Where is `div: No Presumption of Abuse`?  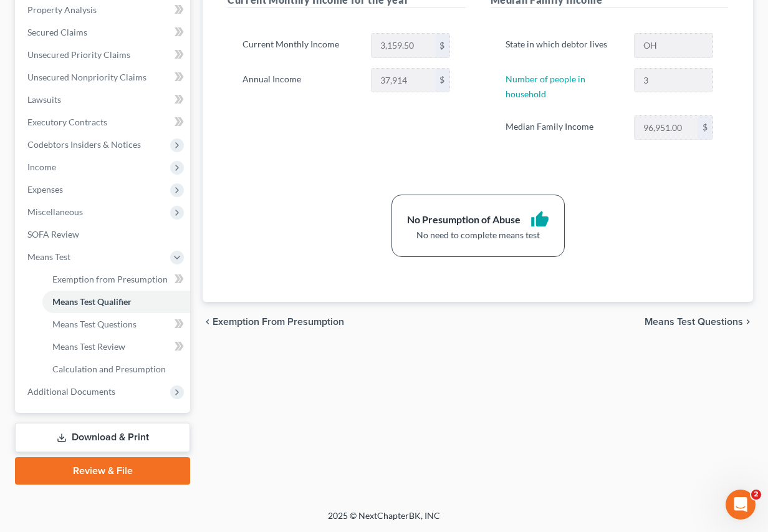 div: No Presumption of Abuse is located at coordinates (464, 219).